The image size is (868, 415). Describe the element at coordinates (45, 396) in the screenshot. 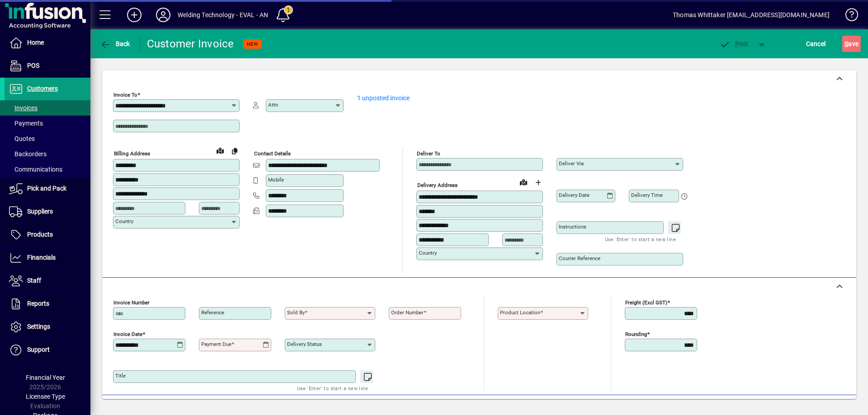

I see `span: Licensee Type` at that location.